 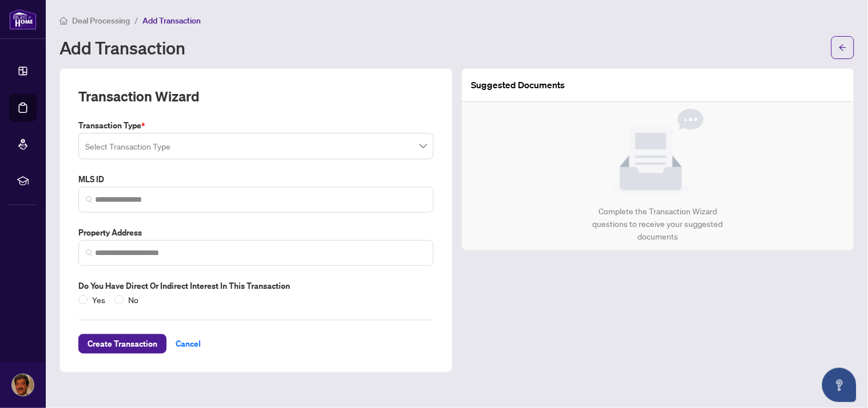 What do you see at coordinates (122, 344) in the screenshot?
I see `button: Create Transaction` at bounding box center [122, 344].